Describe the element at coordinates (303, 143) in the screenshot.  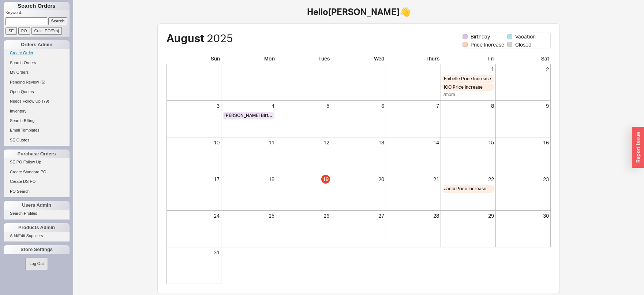
I see `div: 12` at that location.